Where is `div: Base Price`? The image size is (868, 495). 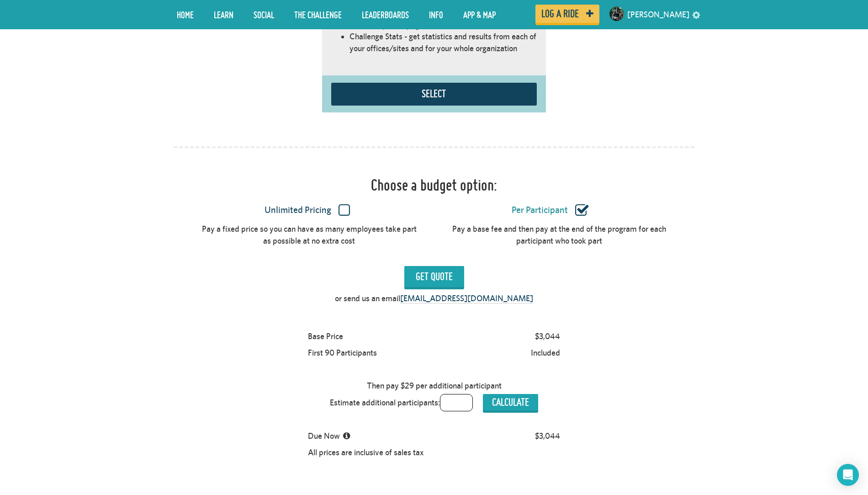 div: Base Price is located at coordinates (326, 337).